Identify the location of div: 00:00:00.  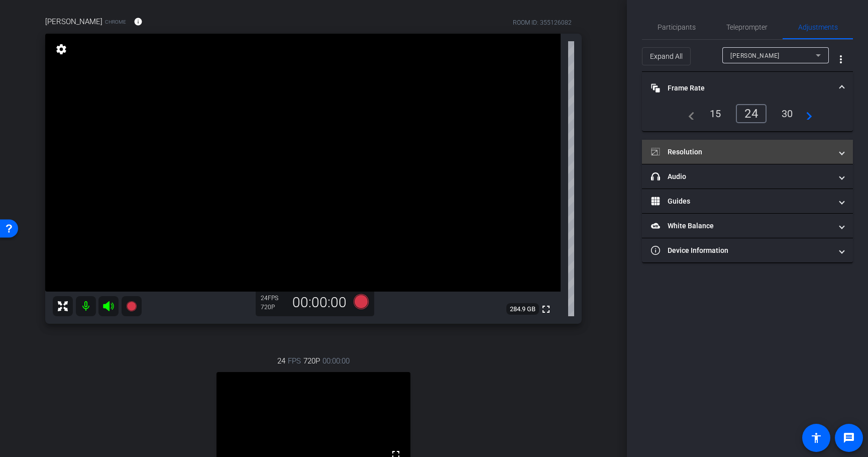
(320, 302).